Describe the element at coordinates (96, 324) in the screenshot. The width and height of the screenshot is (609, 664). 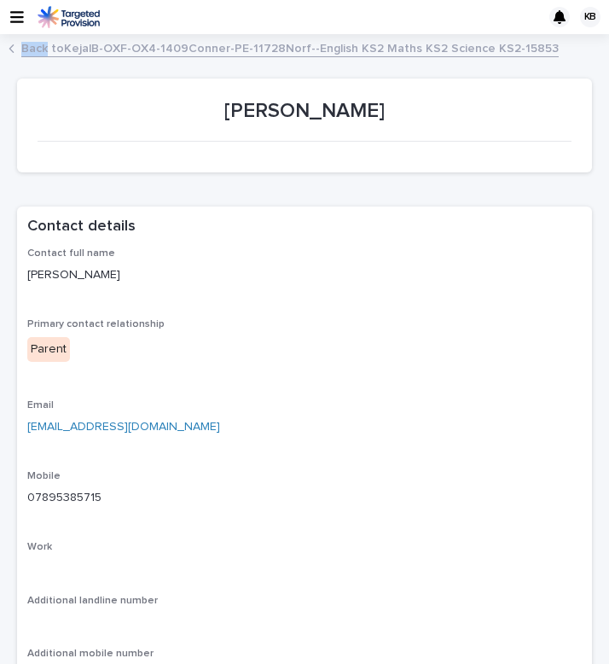
I see `span: Primary contact relationship` at that location.